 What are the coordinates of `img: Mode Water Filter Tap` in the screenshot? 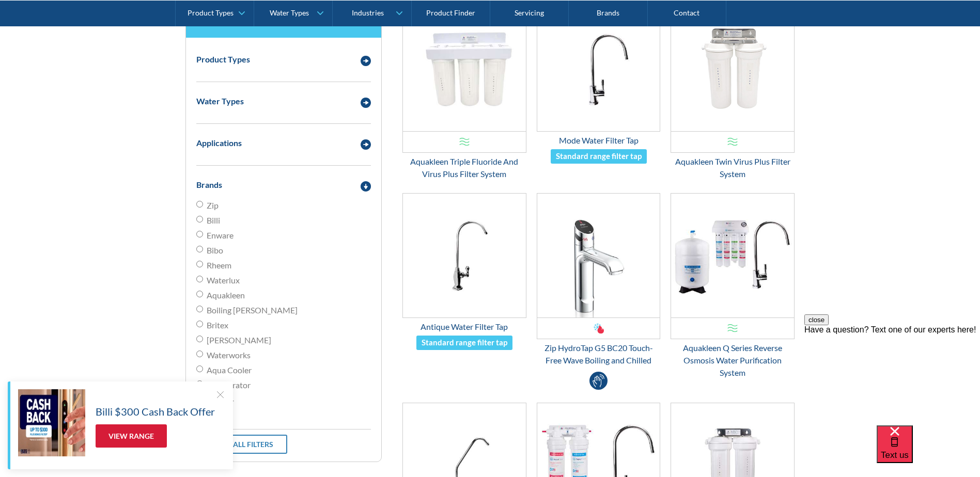 It's located at (599, 69).